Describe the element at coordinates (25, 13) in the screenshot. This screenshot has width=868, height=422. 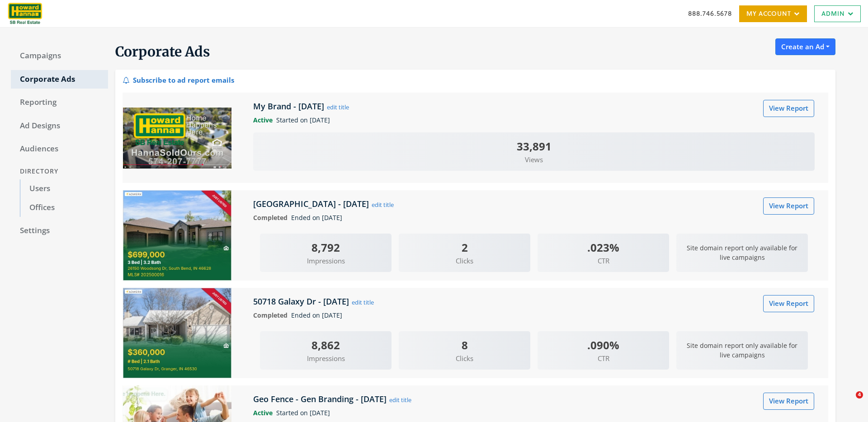
I see `img: Adwerx` at that location.